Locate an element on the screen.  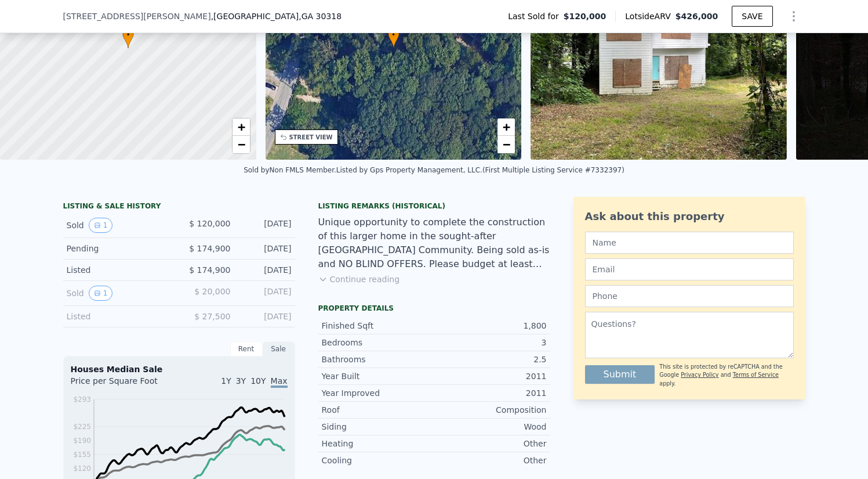
span: 10Y is located at coordinates (258, 381).